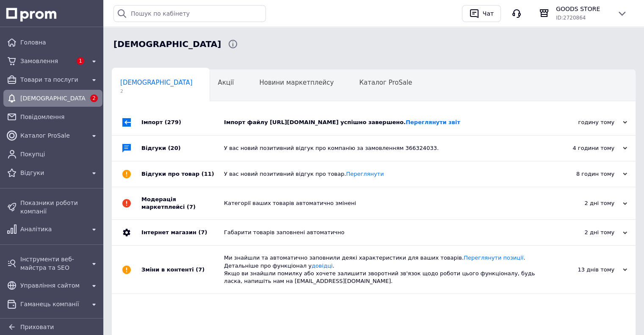 The height and width of the screenshot is (335, 644). Describe the element at coordinates (53, 80) in the screenshot. I see `span: Товари та послуги` at that location.